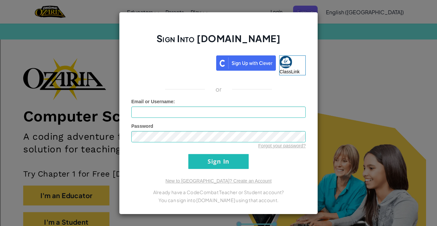 The width and height of the screenshot is (437, 226). What do you see at coordinates (218, 35) in the screenshot?
I see `div: Sign out` at bounding box center [218, 35].